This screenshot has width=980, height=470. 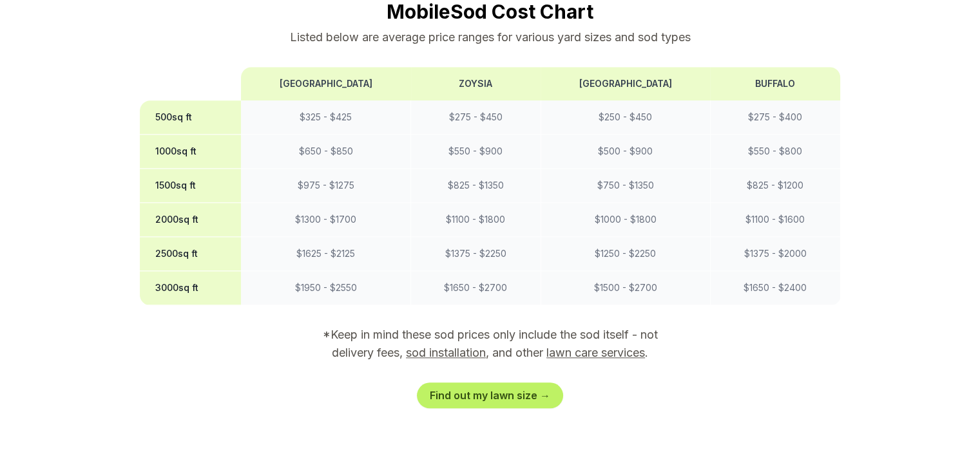 What do you see at coordinates (446, 352) in the screenshot?
I see `a: sod installation` at bounding box center [446, 352].